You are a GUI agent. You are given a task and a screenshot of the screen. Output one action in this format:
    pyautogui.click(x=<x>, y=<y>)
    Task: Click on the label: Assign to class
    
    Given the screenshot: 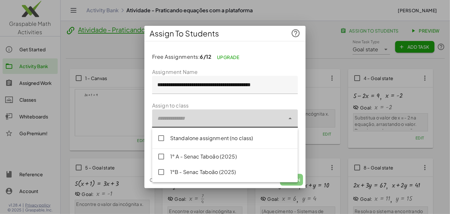 What is the action you would take?
    pyautogui.click(x=170, y=105)
    